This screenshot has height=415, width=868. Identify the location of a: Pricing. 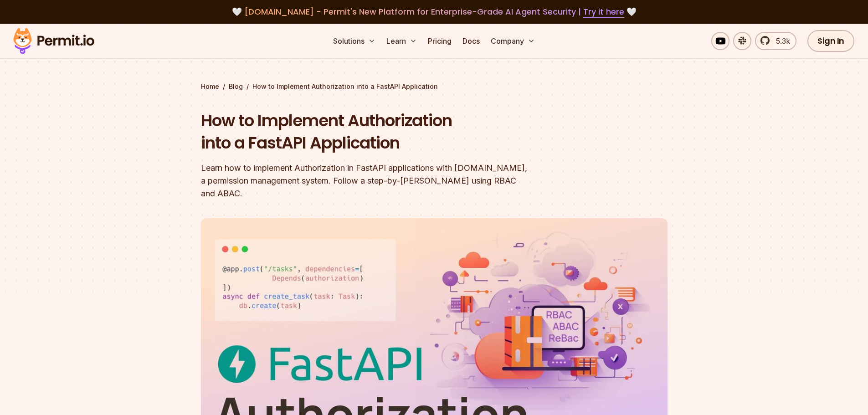
(440, 41).